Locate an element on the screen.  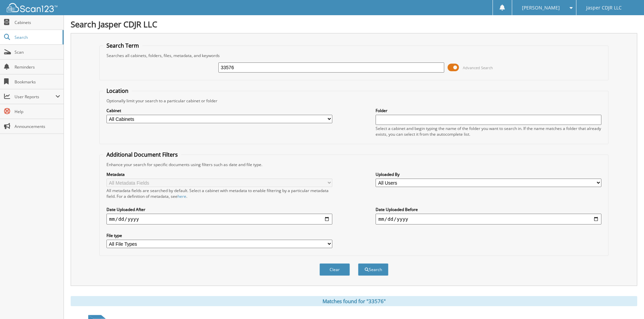
span: Jasper CDJR LLC is located at coordinates (604, 8).